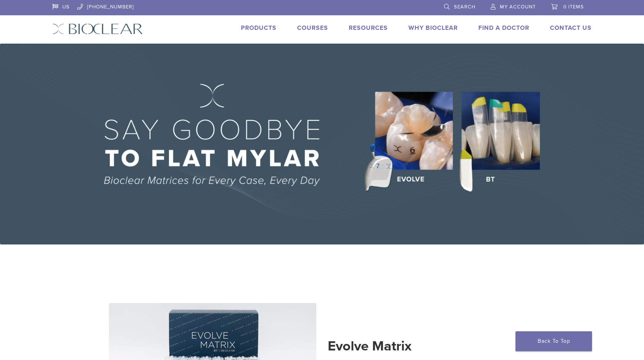 The image size is (644, 360). Describe the element at coordinates (518, 7) in the screenshot. I see `span: My Account` at that location.